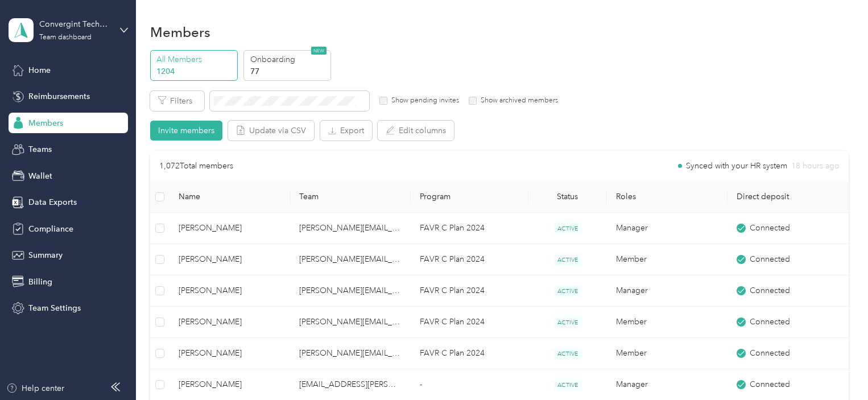  What do you see at coordinates (40, 282) in the screenshot?
I see `span: Billing` at bounding box center [40, 282].